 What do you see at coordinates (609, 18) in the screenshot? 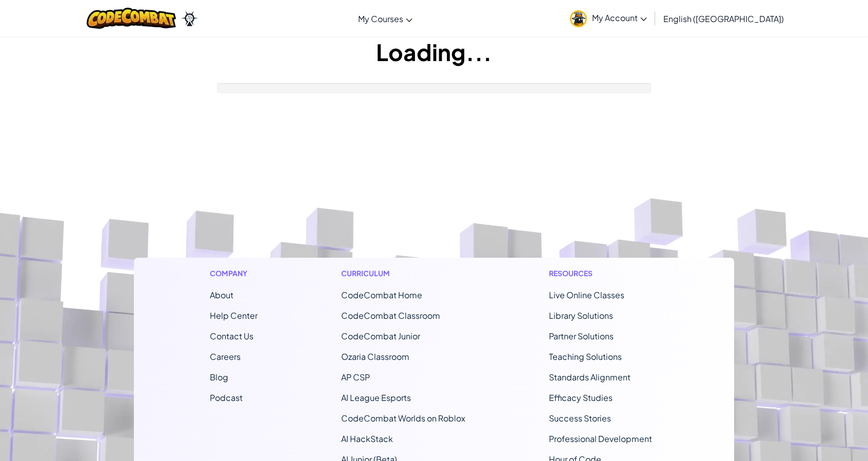
I see `a: My Account` at bounding box center [609, 18].